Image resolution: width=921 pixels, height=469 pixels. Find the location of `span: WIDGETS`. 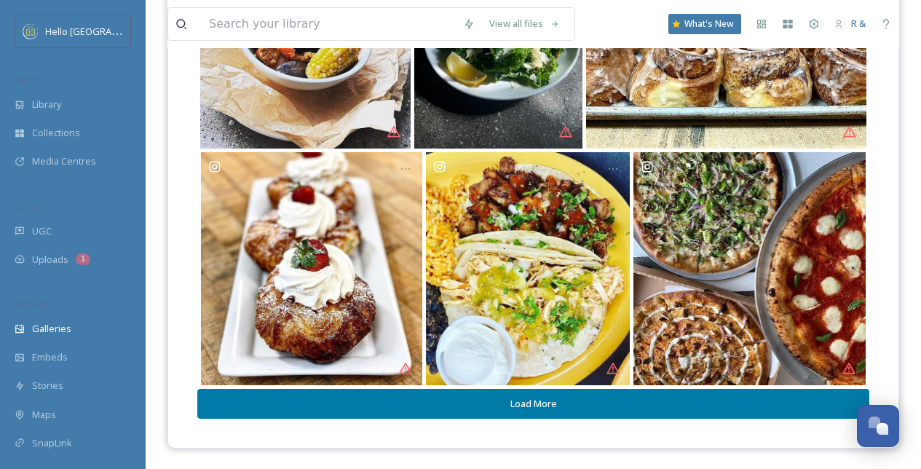

span: WIDGETS is located at coordinates (31, 304).